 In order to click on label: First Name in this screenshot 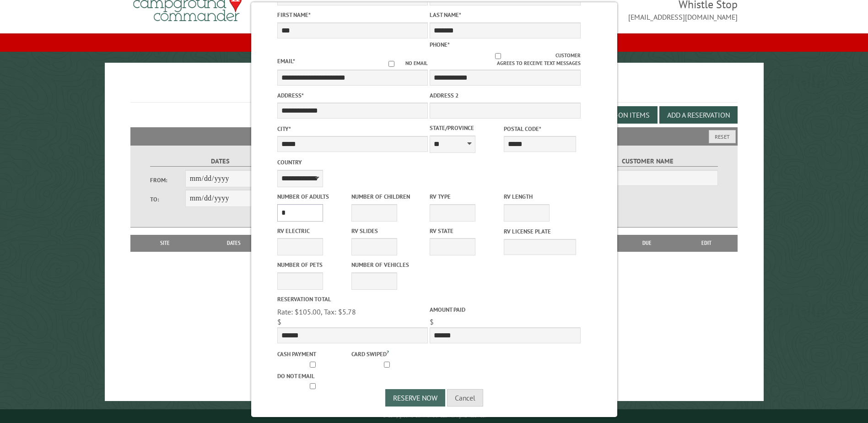, I will do `click(352, 15)`.